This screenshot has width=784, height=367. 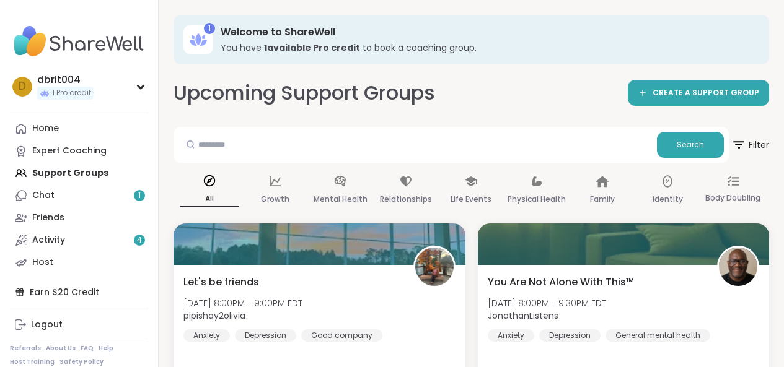 What do you see at coordinates (209, 199) in the screenshot?
I see `p: All` at bounding box center [209, 199].